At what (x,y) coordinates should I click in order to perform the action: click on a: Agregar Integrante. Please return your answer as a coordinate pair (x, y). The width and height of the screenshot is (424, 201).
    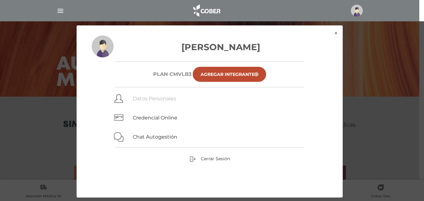
    Looking at the image, I should click on (229, 74).